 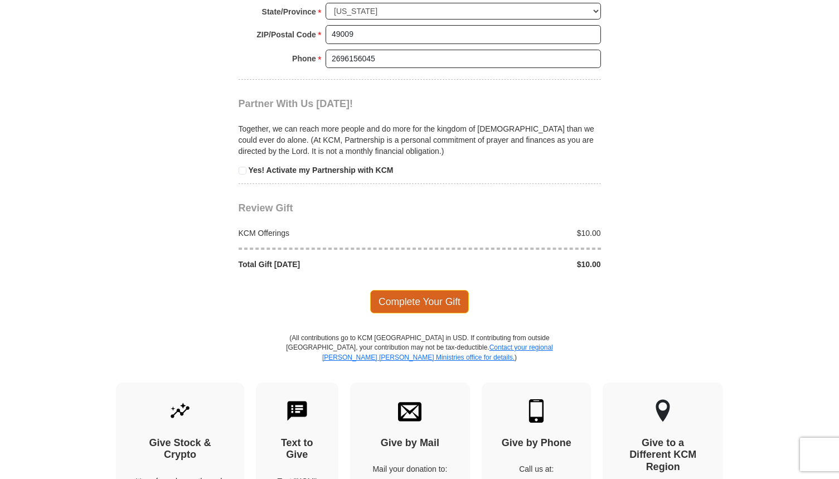 What do you see at coordinates (320, 170) in the screenshot?
I see `strong: Yes! Activate my Partnership with KCM` at bounding box center [320, 170].